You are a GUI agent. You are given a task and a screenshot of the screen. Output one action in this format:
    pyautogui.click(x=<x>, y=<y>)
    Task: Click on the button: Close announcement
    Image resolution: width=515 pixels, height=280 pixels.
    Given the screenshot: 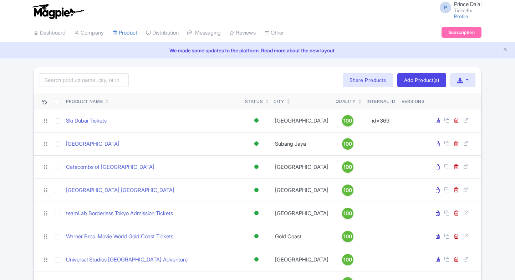 What is the action you would take?
    pyautogui.click(x=505, y=50)
    